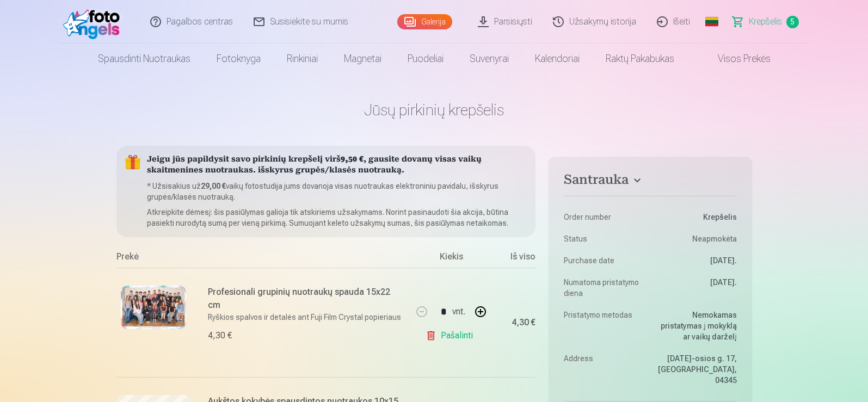 The image size is (868, 402). I want to click on div: vnt., so click(459, 312).